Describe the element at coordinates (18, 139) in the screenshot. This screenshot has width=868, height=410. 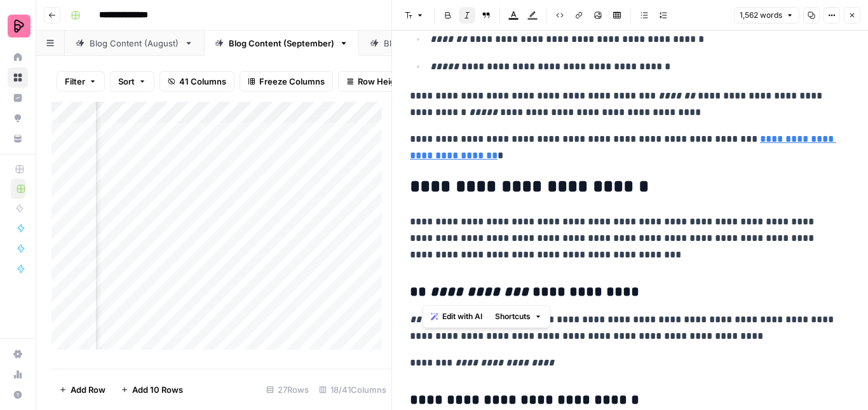
I see `a: Your Data` at that location.